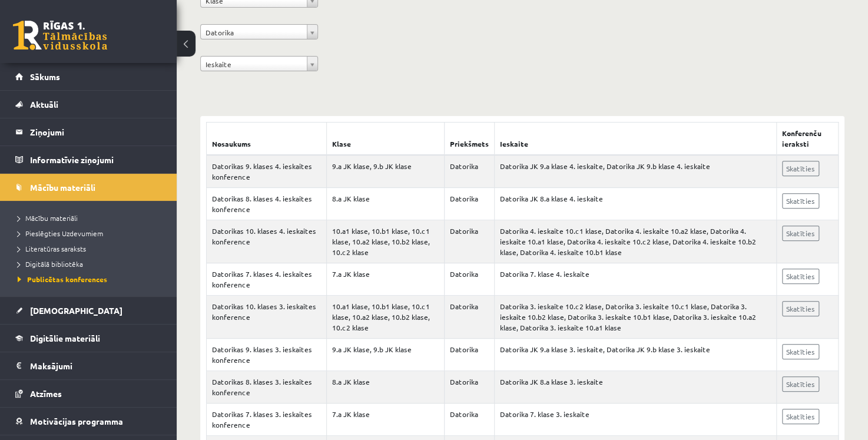 The width and height of the screenshot is (868, 440). I want to click on td: Datorikas 10. klases 4. ieskaites konference, so click(267, 242).